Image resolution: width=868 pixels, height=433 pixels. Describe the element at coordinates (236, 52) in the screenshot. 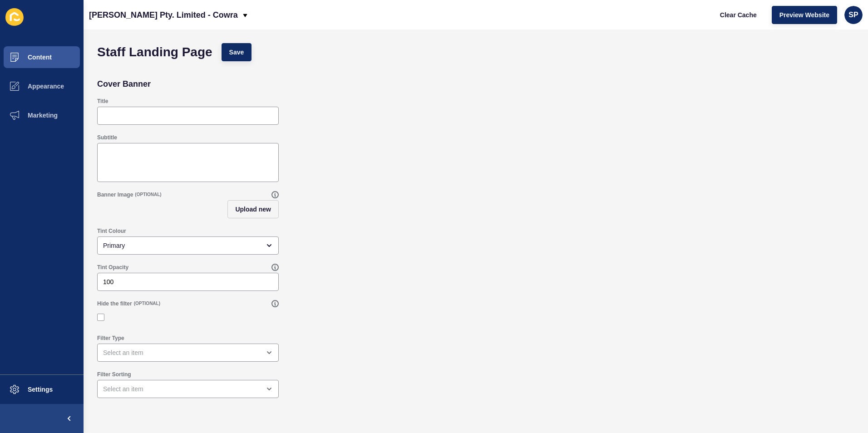

I see `button: Save` at that location.